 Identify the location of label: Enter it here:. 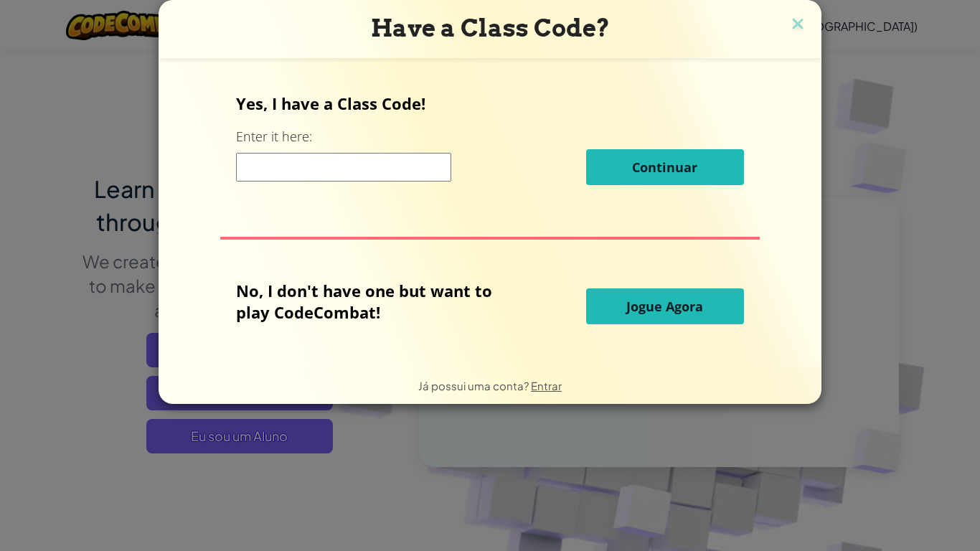
(274, 136).